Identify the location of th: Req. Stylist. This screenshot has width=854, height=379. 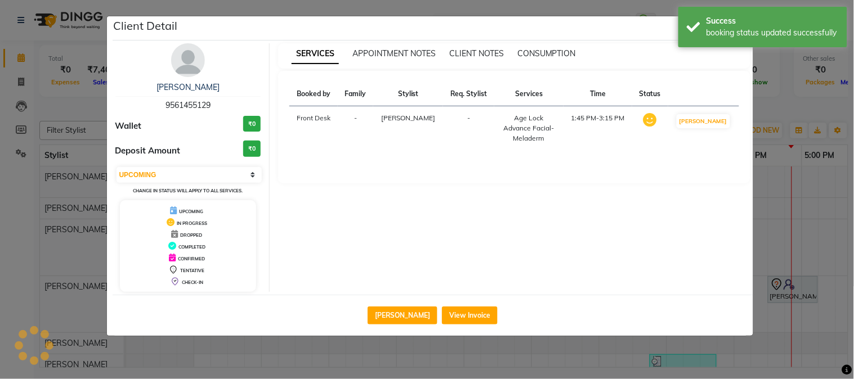
(468, 94).